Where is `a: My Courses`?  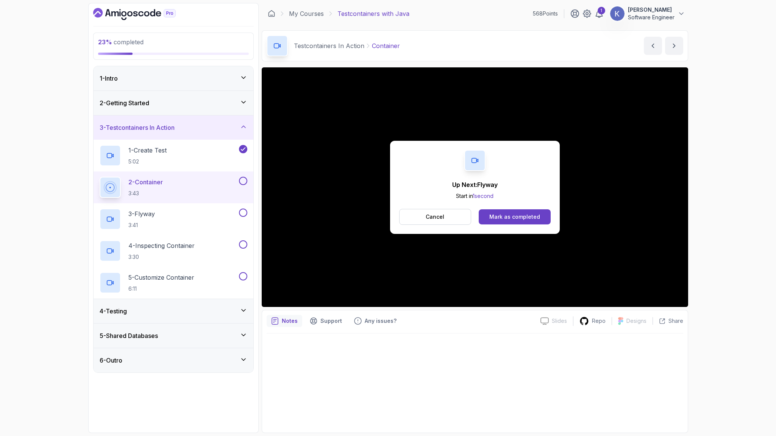 a: My Courses is located at coordinates (306, 14).